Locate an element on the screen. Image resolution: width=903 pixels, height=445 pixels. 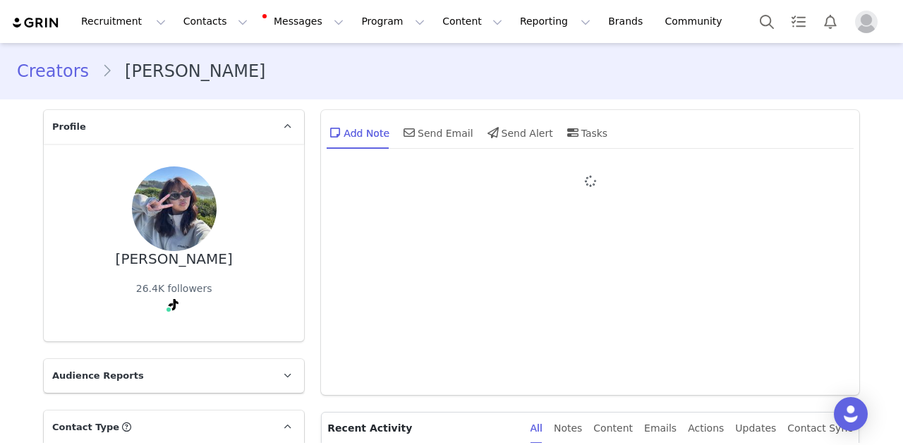
a: Tasks is located at coordinates (799, 21).